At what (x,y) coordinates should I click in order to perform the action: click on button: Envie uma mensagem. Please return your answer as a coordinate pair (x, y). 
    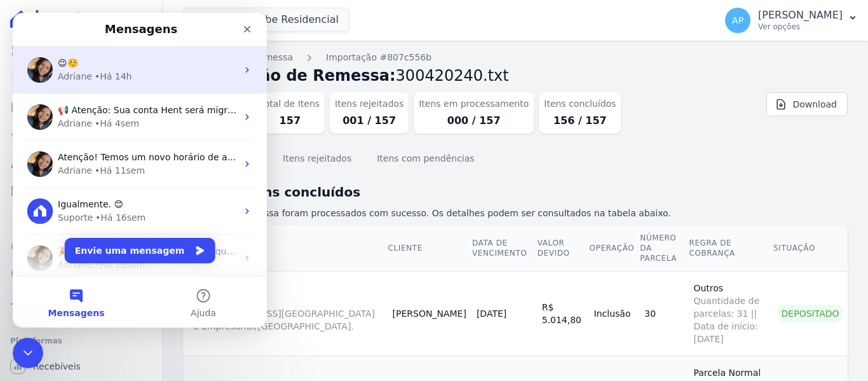
    Looking at the image, I should click on (127, 238).